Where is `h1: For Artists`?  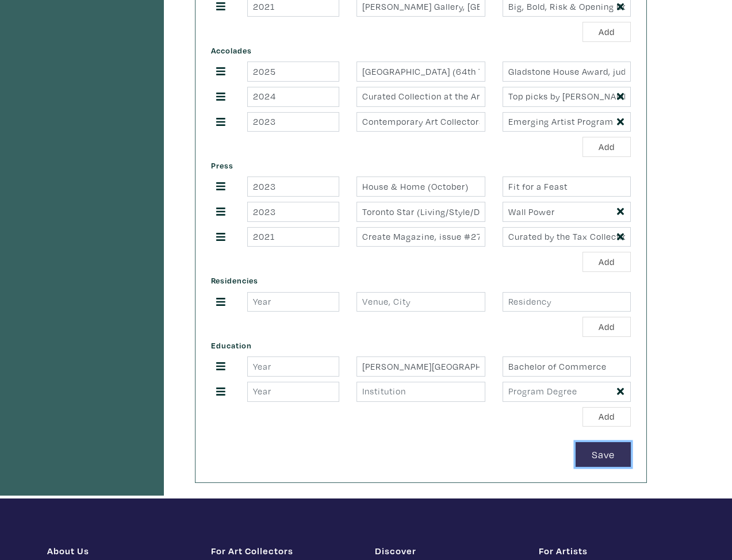
h1: For Artists is located at coordinates (612, 551).